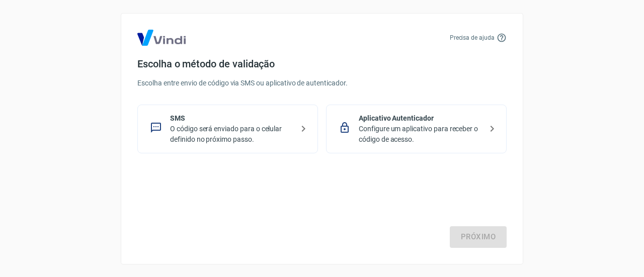 This screenshot has height=277, width=644. What do you see at coordinates (472, 37) in the screenshot?
I see `p: Precisa de ajuda` at bounding box center [472, 37].